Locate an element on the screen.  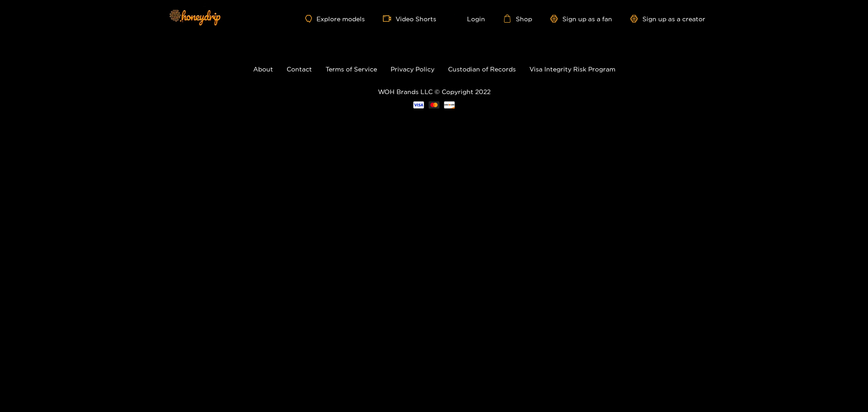
a: Explore models is located at coordinates (335, 19).